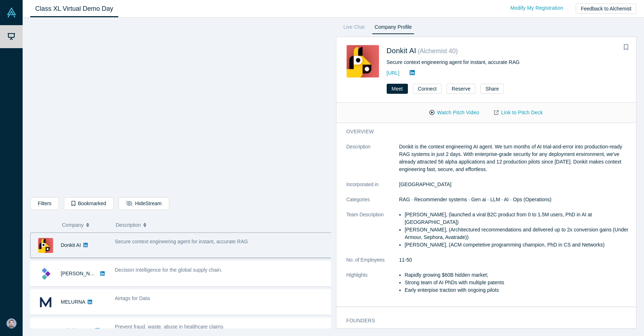  Describe the element at coordinates (79, 330) in the screenshot. I see `a: Polyview Health` at that location.